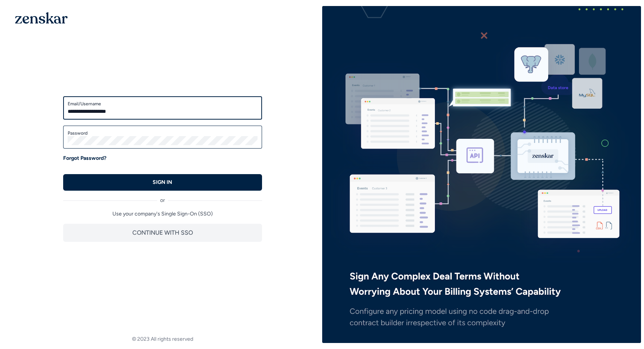  Describe the element at coordinates (162, 183) in the screenshot. I see `button: SIGN IN` at that location.